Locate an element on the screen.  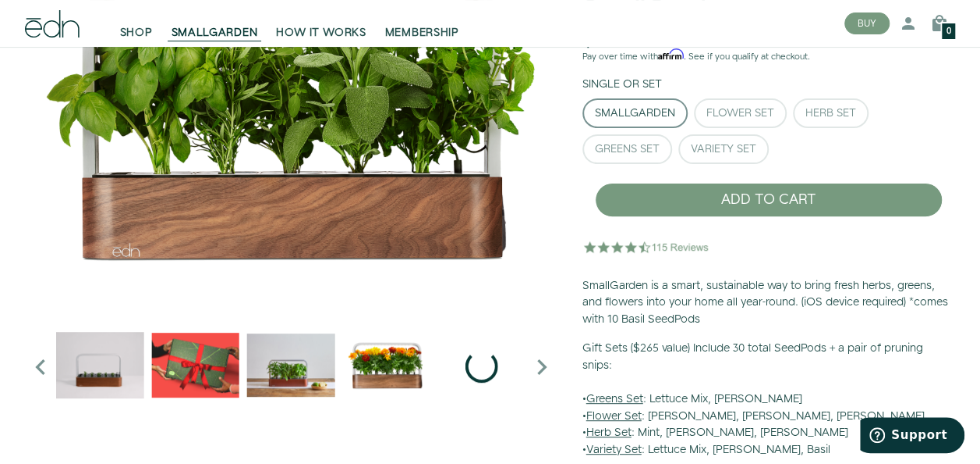
span: HOW IT WORKS is located at coordinates (321, 33).